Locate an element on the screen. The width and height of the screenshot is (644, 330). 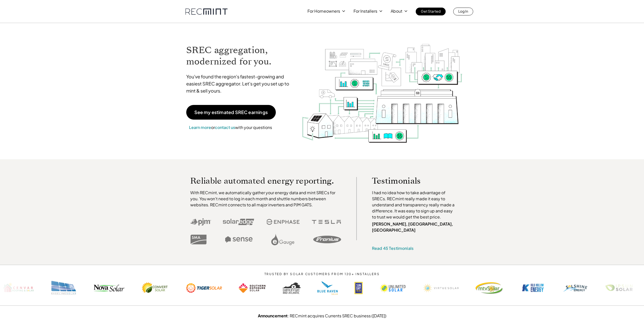
a: See my estimated SREC earnings is located at coordinates (231, 112).